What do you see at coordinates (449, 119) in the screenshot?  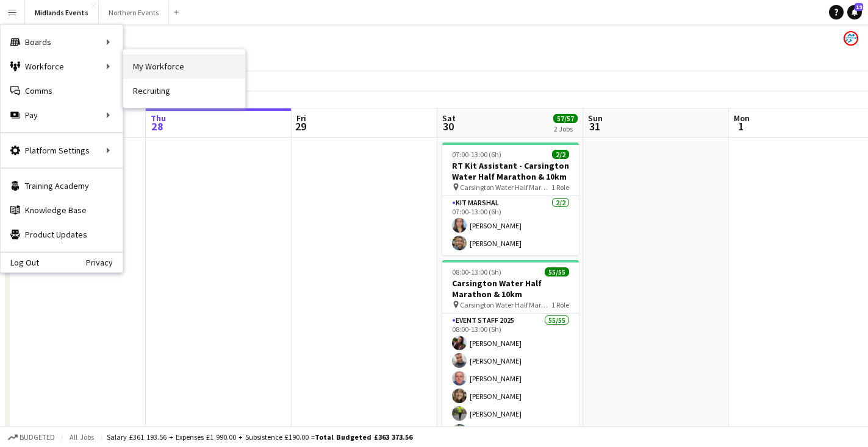 I see `span: Sat` at bounding box center [449, 119].